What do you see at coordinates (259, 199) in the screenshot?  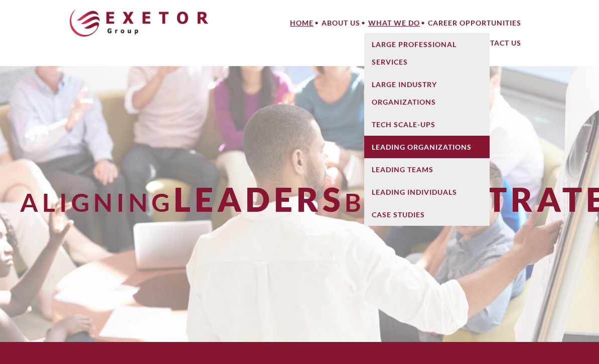 I see `span: Leaders` at bounding box center [259, 199].